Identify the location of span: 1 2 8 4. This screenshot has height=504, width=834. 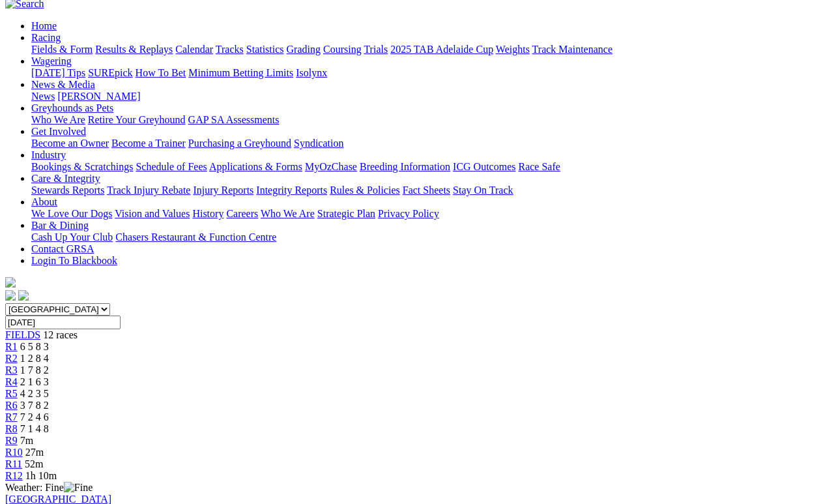
(34, 358).